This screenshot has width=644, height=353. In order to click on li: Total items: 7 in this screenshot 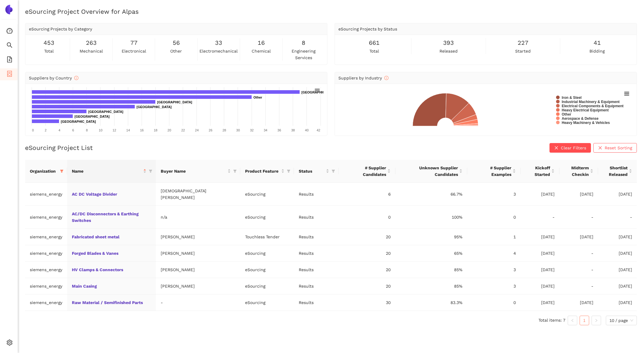, I will do `click(552, 320)`.